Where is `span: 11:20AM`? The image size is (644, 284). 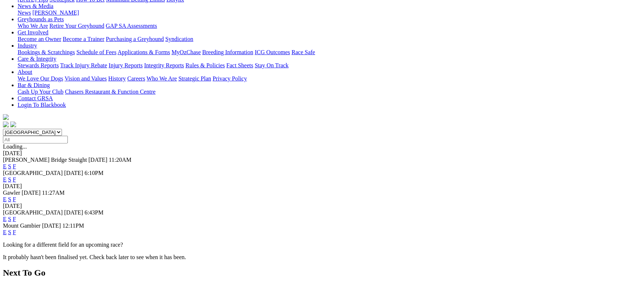
span: 11:20AM is located at coordinates (120, 160).